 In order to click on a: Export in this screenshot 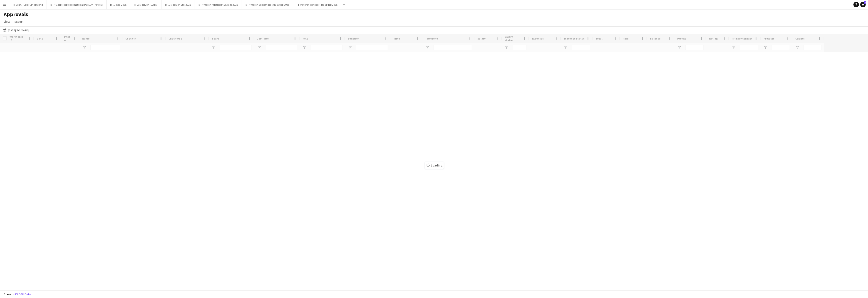, I will do `click(19, 22)`.